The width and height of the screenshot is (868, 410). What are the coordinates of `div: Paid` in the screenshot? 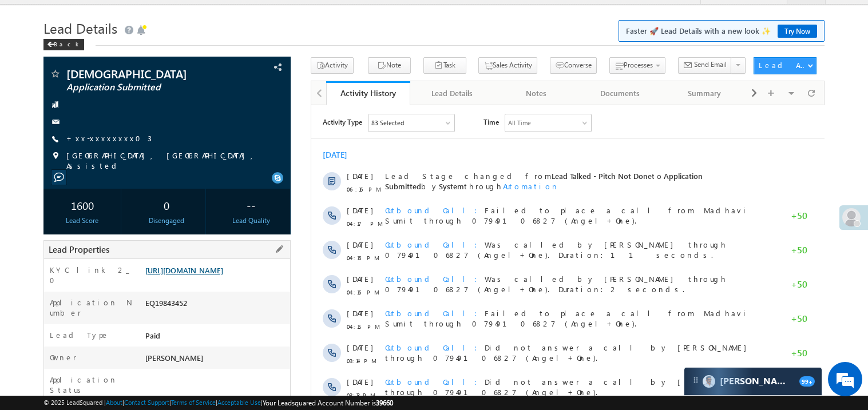 It's located at (216, 338).